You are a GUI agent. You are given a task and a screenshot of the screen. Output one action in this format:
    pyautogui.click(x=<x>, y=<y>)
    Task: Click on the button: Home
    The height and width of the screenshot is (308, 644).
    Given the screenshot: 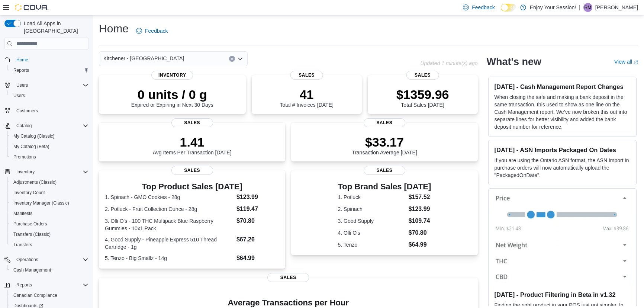 What is the action you would take?
    pyautogui.click(x=46, y=59)
    